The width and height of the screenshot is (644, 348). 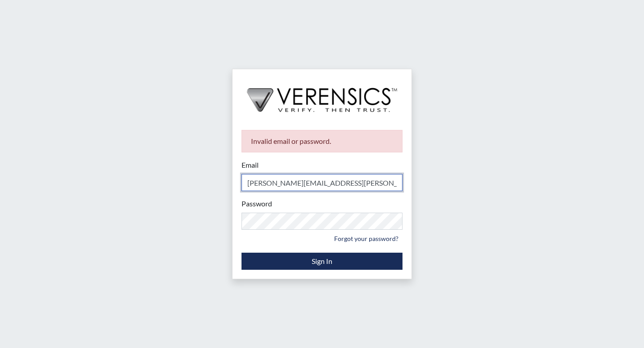 What do you see at coordinates (322, 141) in the screenshot?
I see `div: Invalid email or password.` at bounding box center [322, 141].